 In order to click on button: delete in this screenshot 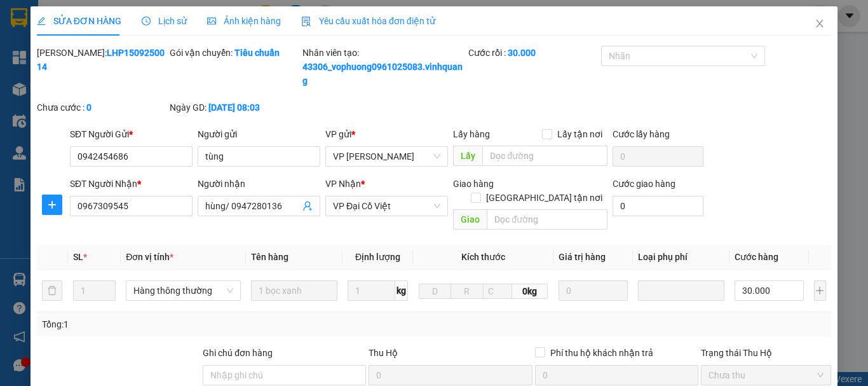, I will do `click(52, 290)`.